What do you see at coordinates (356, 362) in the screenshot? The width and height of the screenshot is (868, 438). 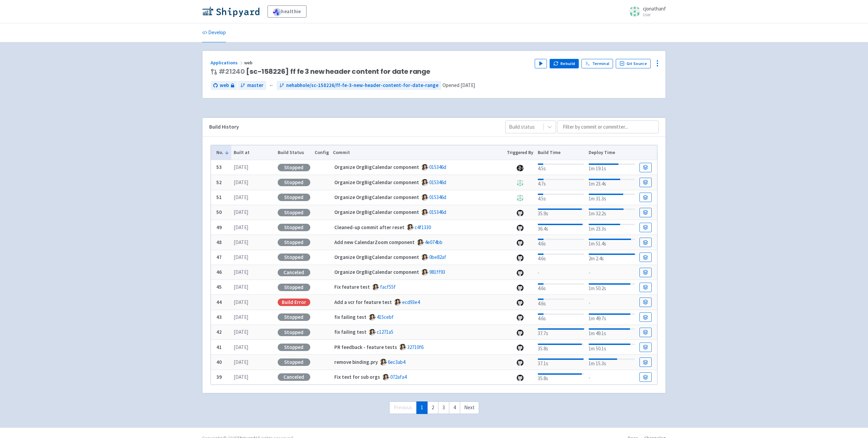 I see `strong: remove binding.pry` at bounding box center [356, 362].